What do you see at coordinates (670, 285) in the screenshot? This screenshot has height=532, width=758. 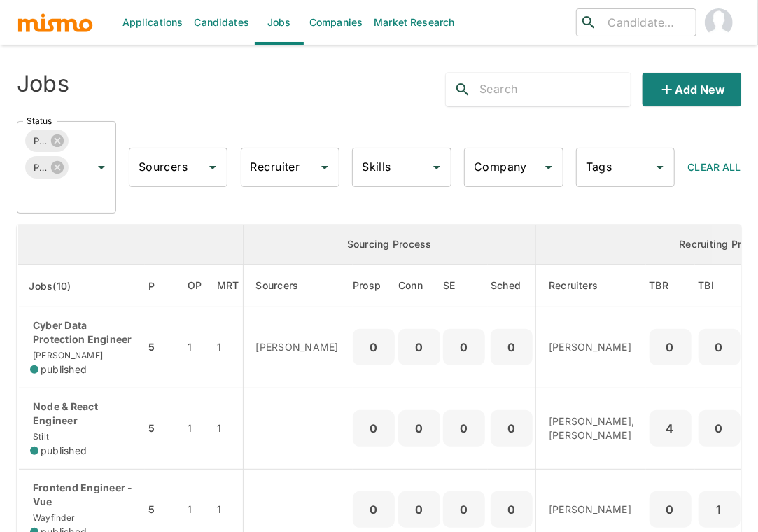 I see `th: To Be Reviewed` at bounding box center [670, 285].